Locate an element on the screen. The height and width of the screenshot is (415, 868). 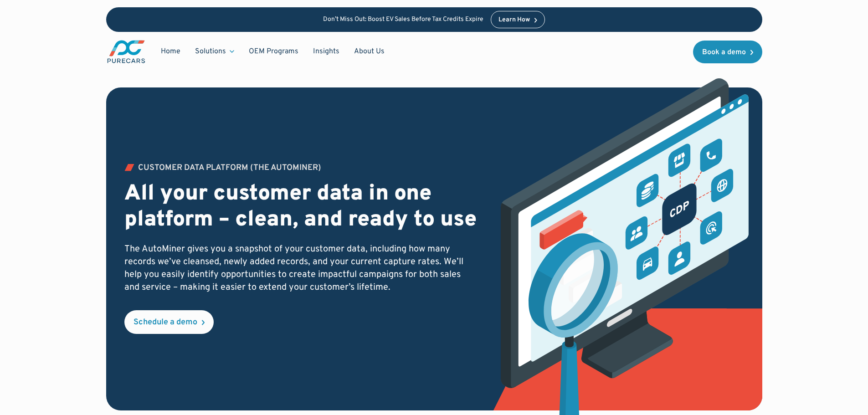
a: About Us is located at coordinates (369, 52).